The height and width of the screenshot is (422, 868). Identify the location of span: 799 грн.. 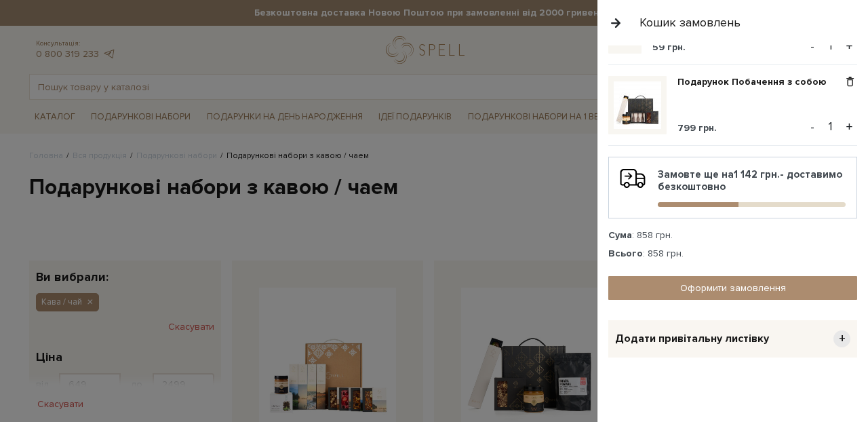
(697, 127).